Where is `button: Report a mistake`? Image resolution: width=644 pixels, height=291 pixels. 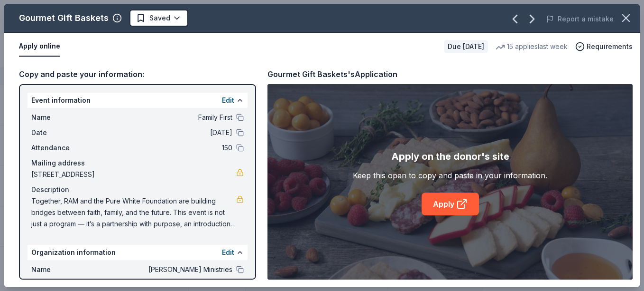 button: Report a mistake is located at coordinates (580, 19).